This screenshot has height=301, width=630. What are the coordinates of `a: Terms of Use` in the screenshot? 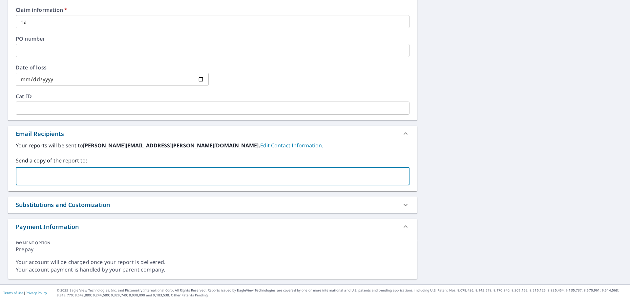 It's located at (13, 293).